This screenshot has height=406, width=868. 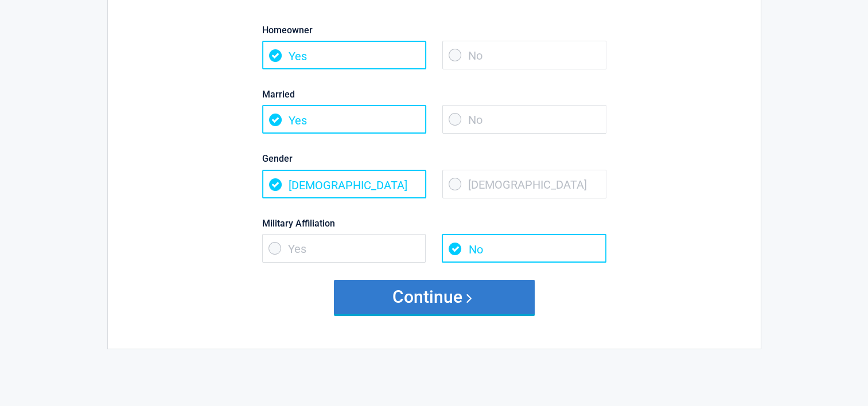 I want to click on button: Continue, so click(x=434, y=297).